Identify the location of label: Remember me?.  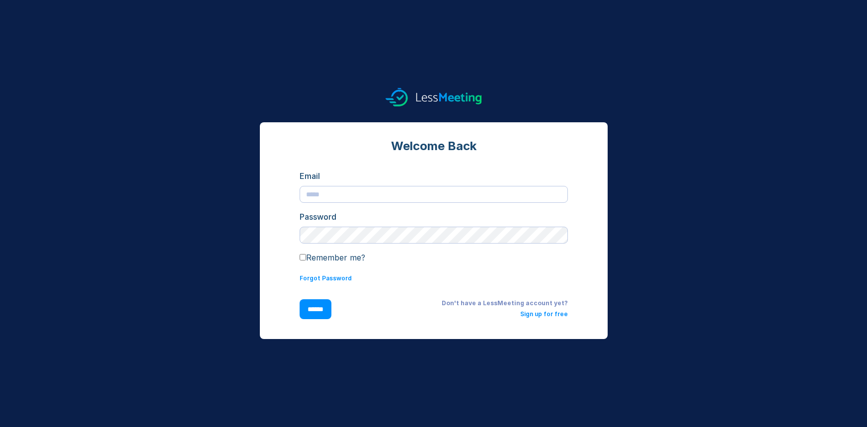
(333, 257).